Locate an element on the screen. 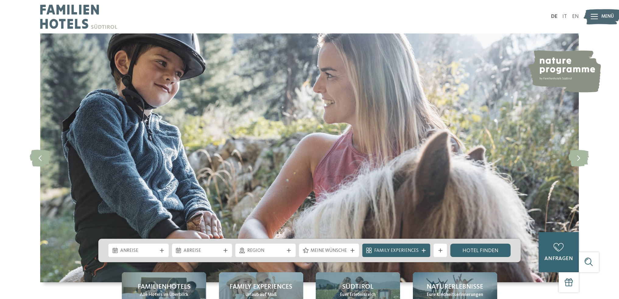 The width and height of the screenshot is (619, 299). img: nature programme by Familienhotels Südtirol is located at coordinates (564, 71).